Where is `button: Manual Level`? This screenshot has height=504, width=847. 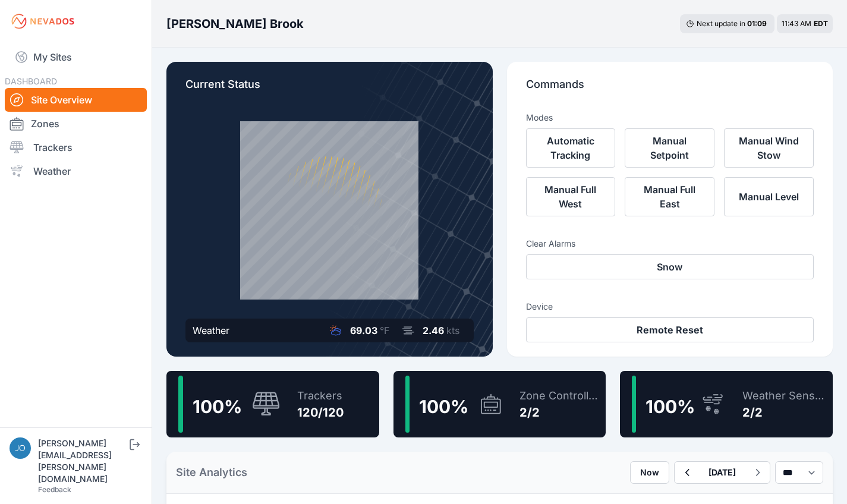
button: Manual Level is located at coordinates (769, 197).